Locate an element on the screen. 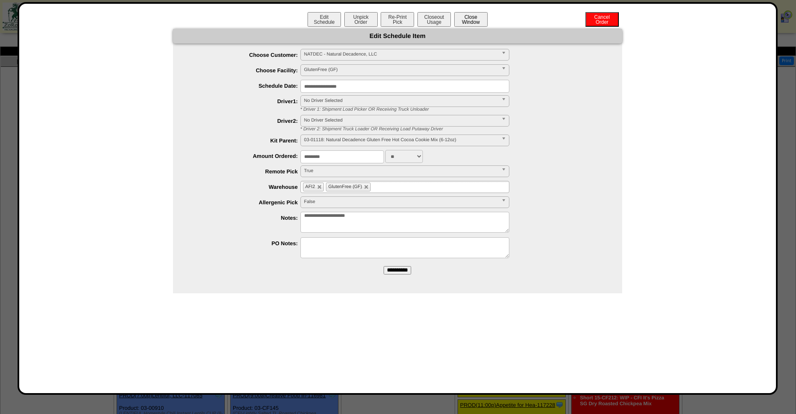  label: Driver2: is located at coordinates (245, 121).